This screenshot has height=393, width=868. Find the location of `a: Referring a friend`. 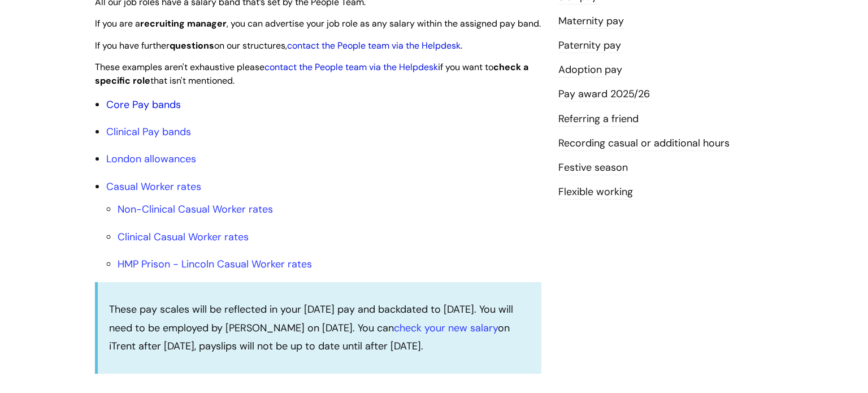

a: Referring a friend is located at coordinates (598, 119).